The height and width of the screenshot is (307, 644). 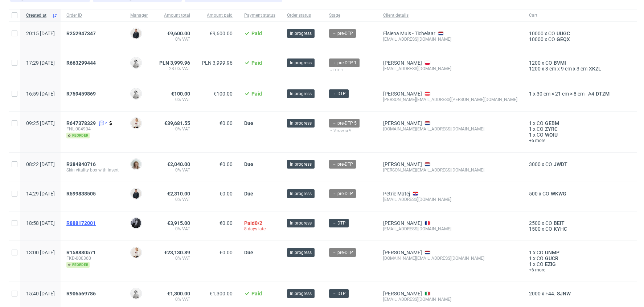 What do you see at coordinates (563, 39) in the screenshot?
I see `a: GEQX` at bounding box center [563, 39].